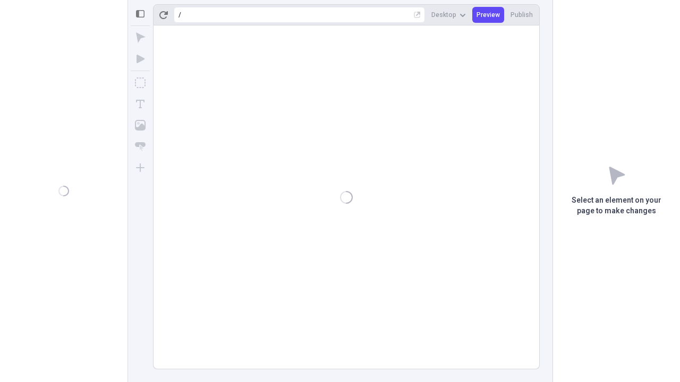  I want to click on button: Text, so click(140, 104).